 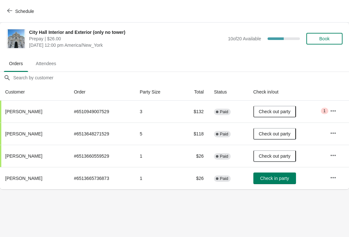 What do you see at coordinates (127, 39) in the screenshot?
I see `span: Prepay | $26.00` at bounding box center [127, 39].